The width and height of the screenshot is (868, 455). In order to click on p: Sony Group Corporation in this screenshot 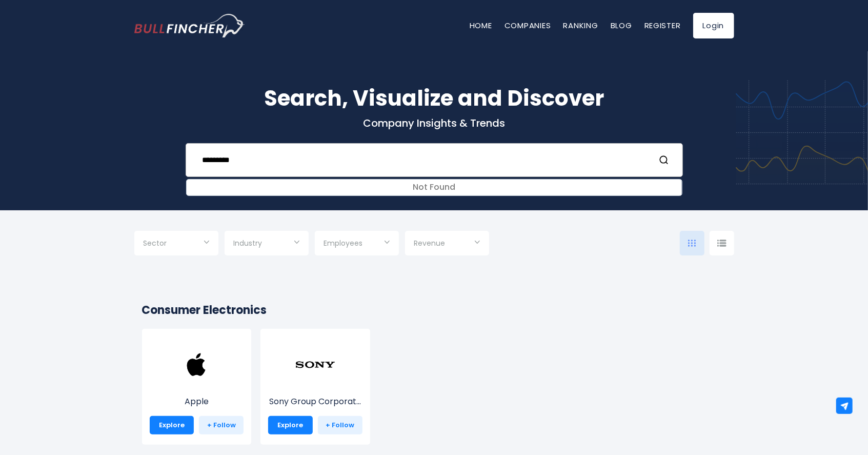, I will do `click(315, 402)`.